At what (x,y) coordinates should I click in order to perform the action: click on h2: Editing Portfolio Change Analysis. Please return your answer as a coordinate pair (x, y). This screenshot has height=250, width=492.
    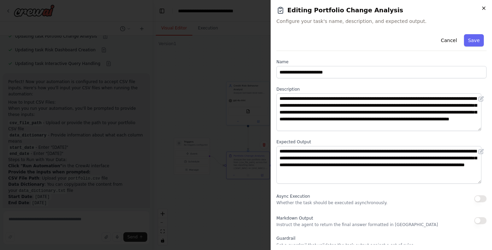
    Looking at the image, I should click on (381, 10).